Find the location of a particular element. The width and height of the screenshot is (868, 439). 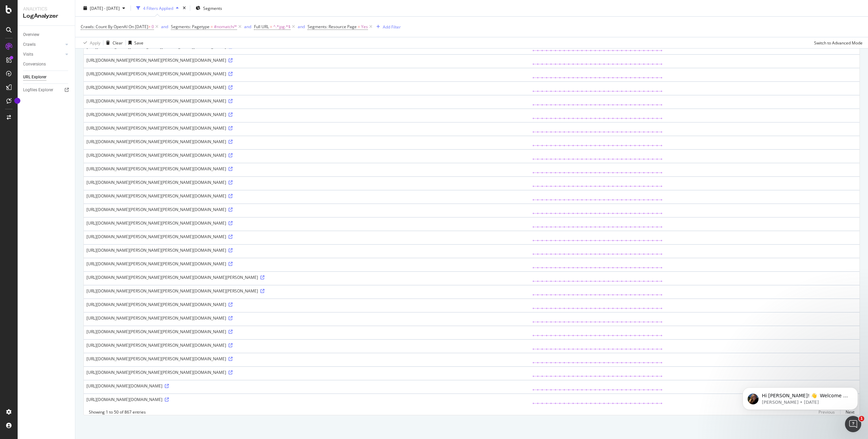

a: Visits is located at coordinates (43, 54).